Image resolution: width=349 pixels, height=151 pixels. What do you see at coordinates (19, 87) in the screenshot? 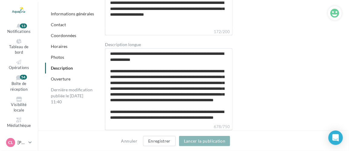
I see `span: Boîte de réception` at bounding box center [19, 87].